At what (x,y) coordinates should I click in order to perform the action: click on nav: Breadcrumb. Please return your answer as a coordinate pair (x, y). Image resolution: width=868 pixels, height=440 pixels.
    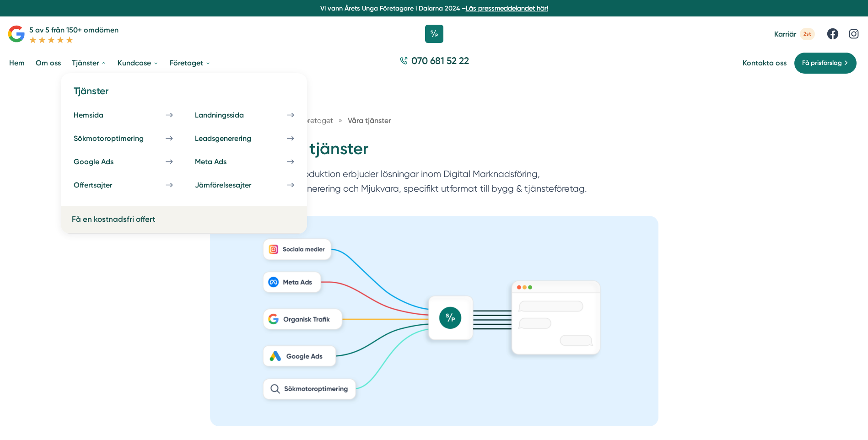
    Looking at the image, I should click on (434, 120).